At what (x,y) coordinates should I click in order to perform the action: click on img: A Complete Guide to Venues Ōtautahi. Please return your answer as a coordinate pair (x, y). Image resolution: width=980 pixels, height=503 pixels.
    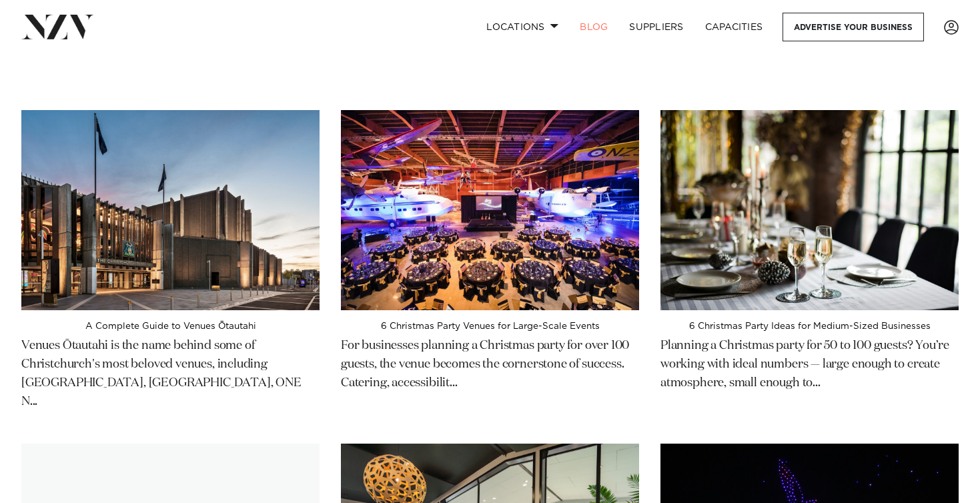
    Looking at the image, I should click on (170, 210).